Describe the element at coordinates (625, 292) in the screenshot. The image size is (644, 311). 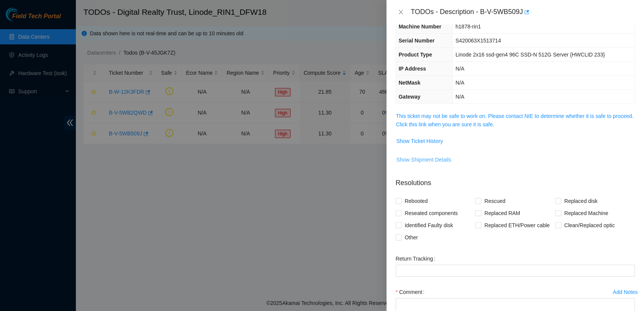
I see `button: Add Notes` at that location.